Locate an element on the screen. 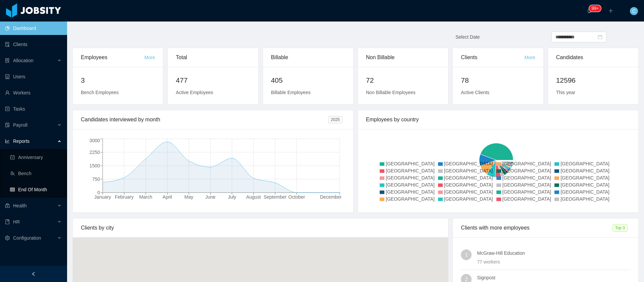 The width and height of the screenshot is (644, 282). div: Clients with more employees is located at coordinates (536, 228).